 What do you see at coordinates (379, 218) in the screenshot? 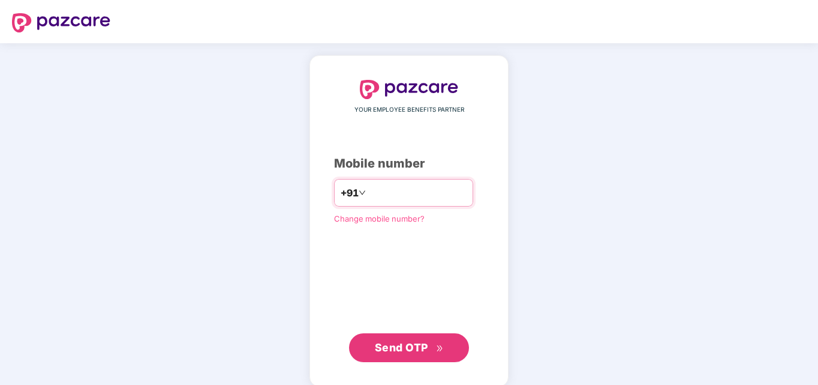
I see `a: Change mobile number?` at bounding box center [379, 218].